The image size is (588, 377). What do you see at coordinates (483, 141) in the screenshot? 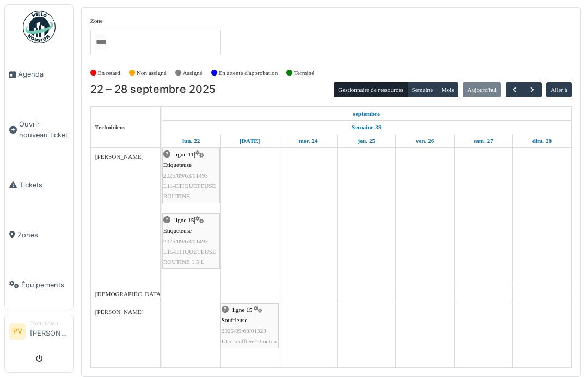
I see `a: 27 septembre 2025` at bounding box center [483, 141].